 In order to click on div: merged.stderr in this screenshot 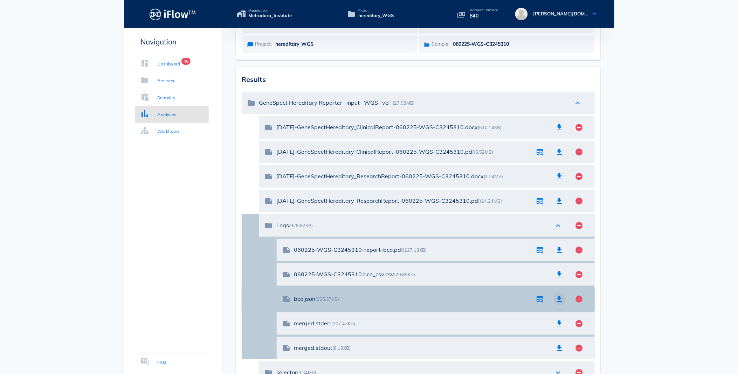, I will do `click(422, 323)`.